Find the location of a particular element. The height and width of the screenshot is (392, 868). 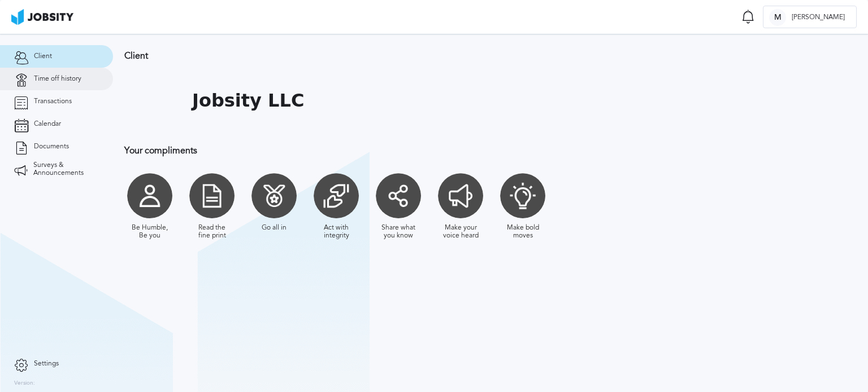

span: Surveys & Announcements is located at coordinates (66, 169).